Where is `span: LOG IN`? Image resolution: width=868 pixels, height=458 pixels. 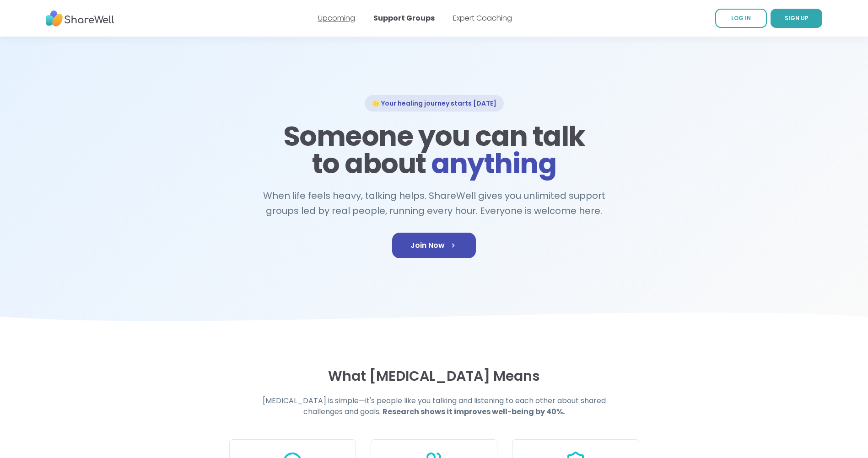 span: LOG IN is located at coordinates (741, 18).